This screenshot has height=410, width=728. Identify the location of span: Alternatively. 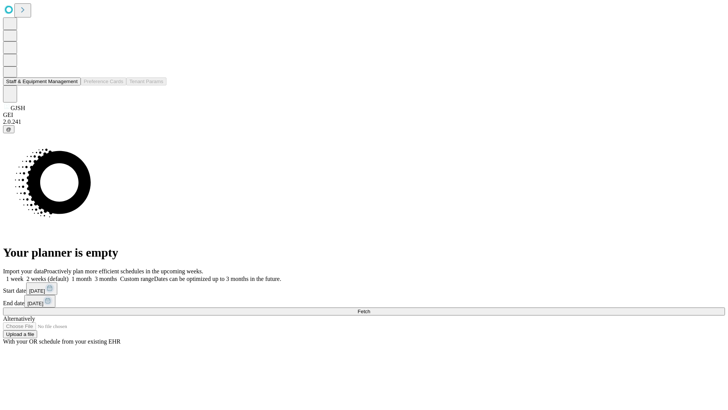
(19, 318).